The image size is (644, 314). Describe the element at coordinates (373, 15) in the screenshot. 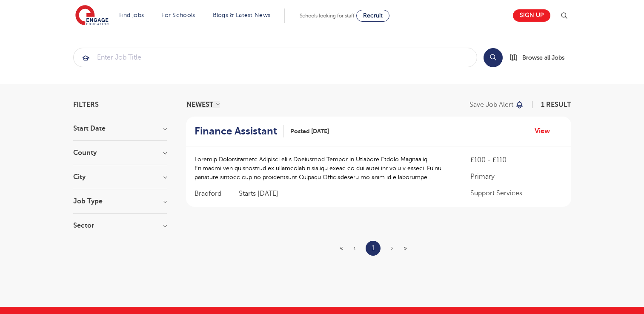

I see `span: Recruit` at that location.